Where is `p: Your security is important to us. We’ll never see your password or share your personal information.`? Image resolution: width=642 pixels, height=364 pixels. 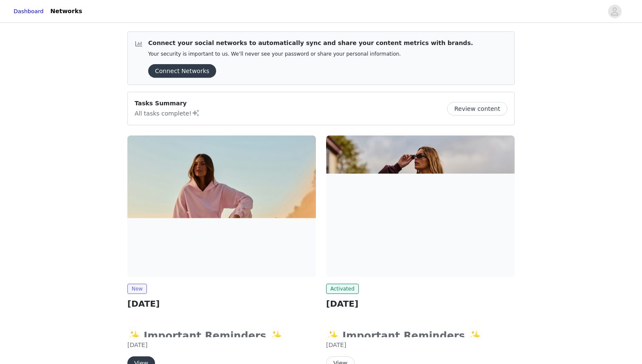 p: Your security is important to us. We’ll never see your password or share your personal information. is located at coordinates (310, 54).